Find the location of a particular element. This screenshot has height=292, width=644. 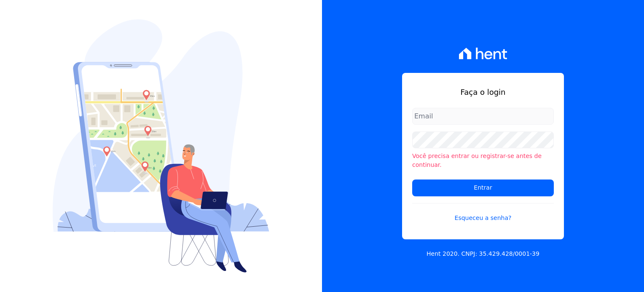

h1: Faça o login is located at coordinates (482, 92).